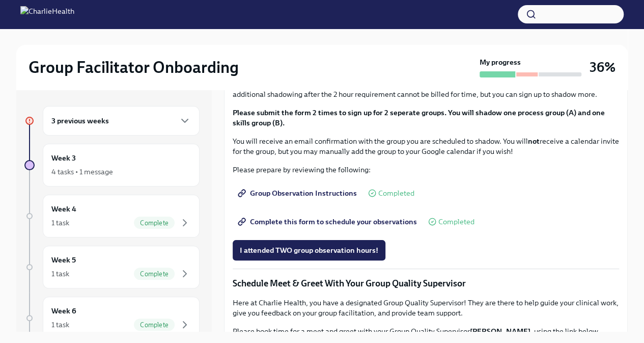 The width and height of the screenshot is (644, 343). I want to click on button: I attended TWO group observation hours!, so click(309, 250).